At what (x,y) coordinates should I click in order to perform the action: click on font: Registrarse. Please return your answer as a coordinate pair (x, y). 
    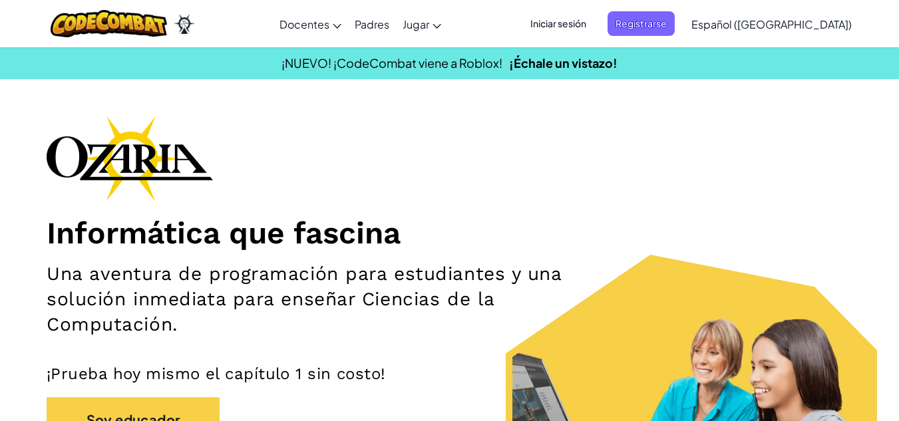
    Looking at the image, I should click on (641, 23).